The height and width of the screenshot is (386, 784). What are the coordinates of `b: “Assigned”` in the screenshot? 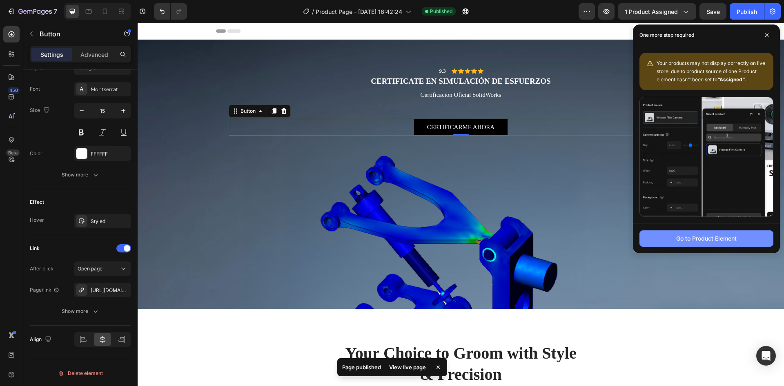 It's located at (731, 79).